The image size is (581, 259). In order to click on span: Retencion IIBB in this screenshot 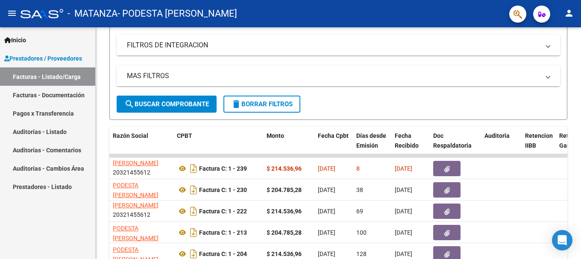, I will do `click(539, 141)`.